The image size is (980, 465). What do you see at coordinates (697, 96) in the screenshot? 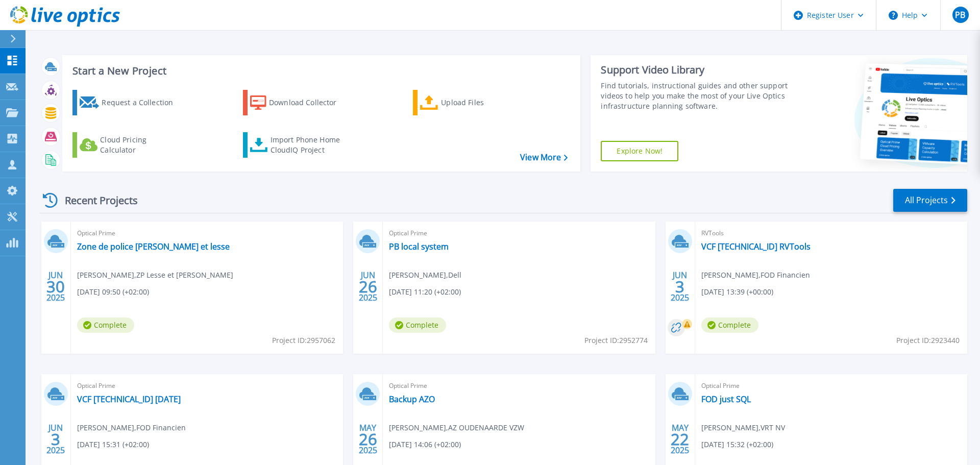
I see `div: Find tutorials, instructional guides and other support videos to help you make the most of your L...` at bounding box center [697, 96].